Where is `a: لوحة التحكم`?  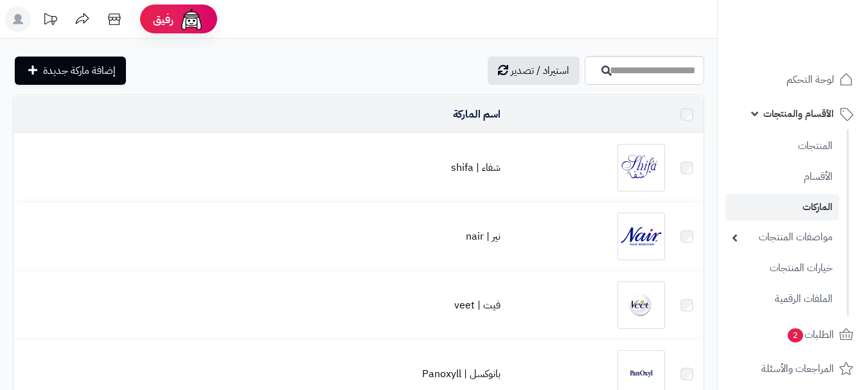
a: لوحة التحكم is located at coordinates (794, 80).